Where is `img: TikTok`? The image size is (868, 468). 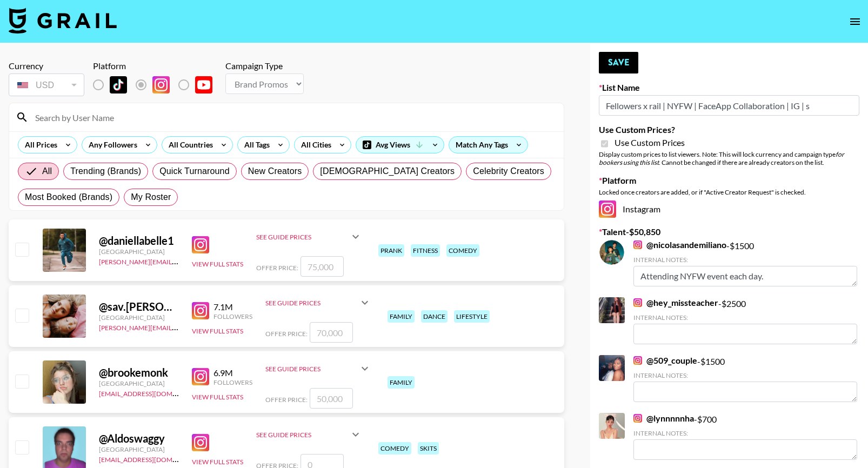
img: TikTok is located at coordinates (119, 85).